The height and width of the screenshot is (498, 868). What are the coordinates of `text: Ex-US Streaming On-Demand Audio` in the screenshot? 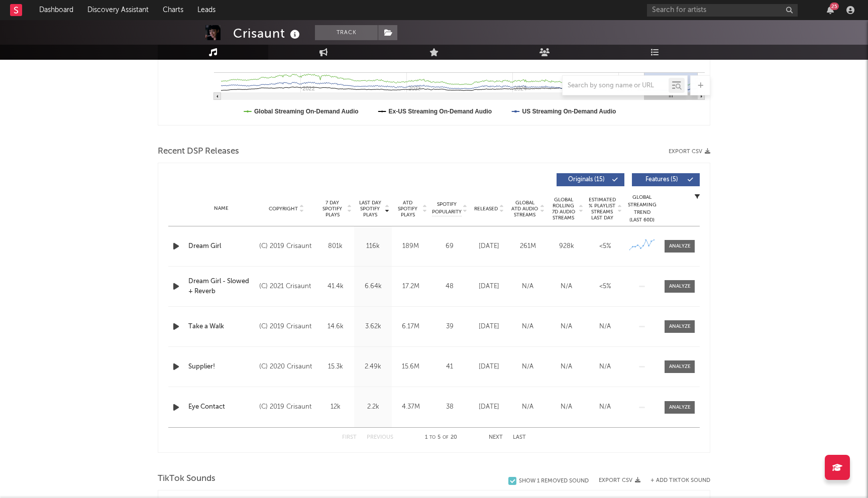 It's located at (440, 111).